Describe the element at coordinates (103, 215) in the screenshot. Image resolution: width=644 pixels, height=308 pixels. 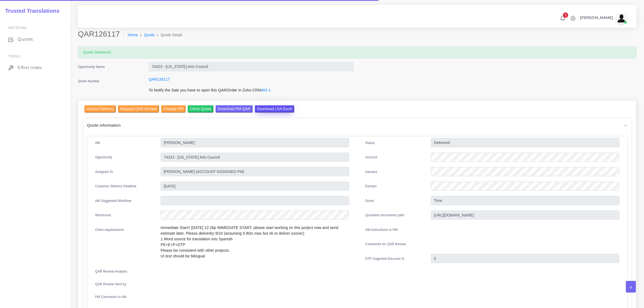
I see `label: Wordcount` at that location.